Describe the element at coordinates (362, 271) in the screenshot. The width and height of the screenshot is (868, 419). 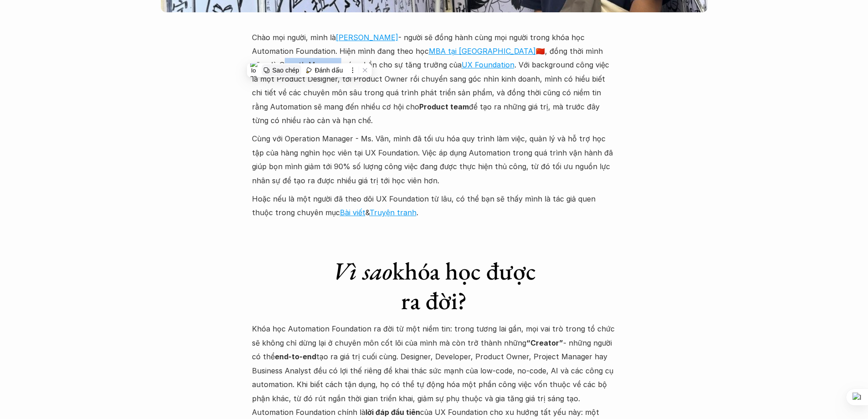
I see `em: Vì sao` at that location.